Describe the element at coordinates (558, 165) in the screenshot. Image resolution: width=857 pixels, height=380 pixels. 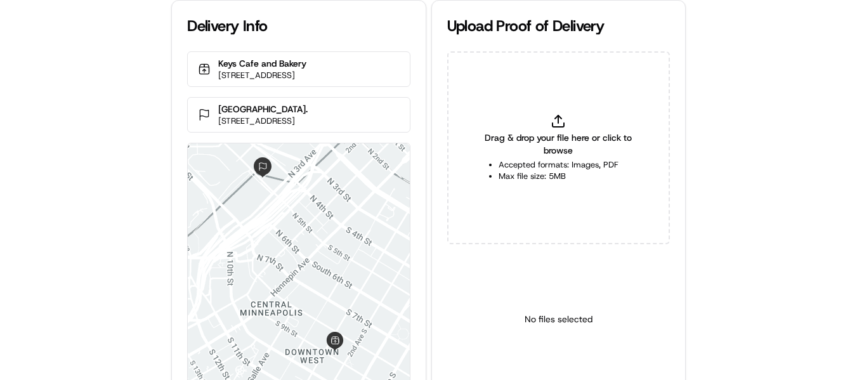
I see `li: Accepted formats: Images, PDF` at that location.